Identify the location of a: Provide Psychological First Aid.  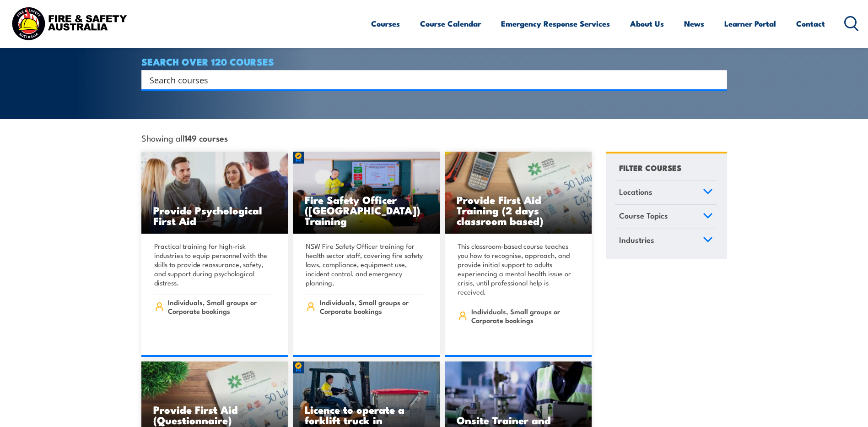
(215, 193).